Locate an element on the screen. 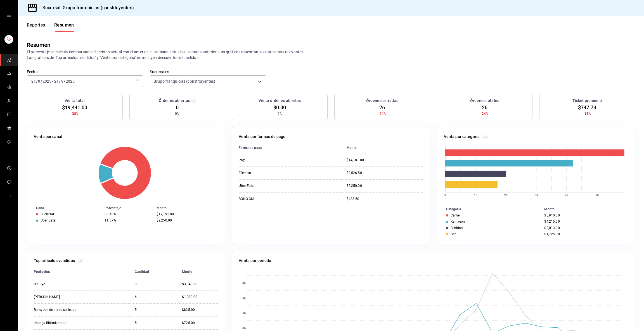 The image size is (644, 331). p: Top artículos vendidos is located at coordinates (54, 261).